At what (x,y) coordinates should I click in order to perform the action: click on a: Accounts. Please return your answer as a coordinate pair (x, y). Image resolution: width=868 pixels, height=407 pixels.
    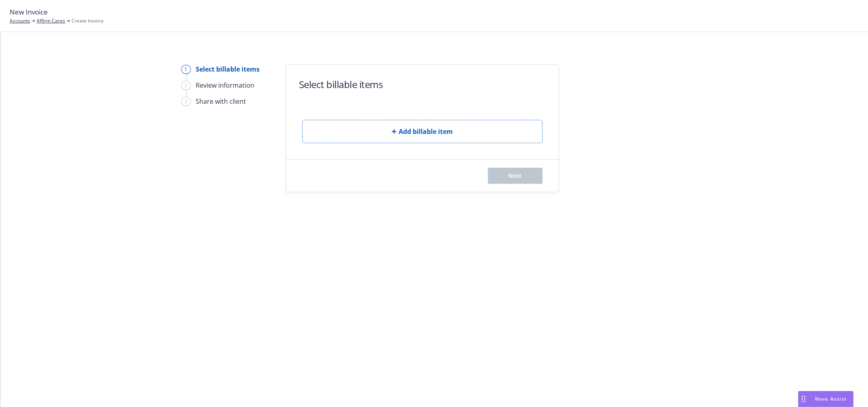
    Looking at the image, I should click on (20, 21).